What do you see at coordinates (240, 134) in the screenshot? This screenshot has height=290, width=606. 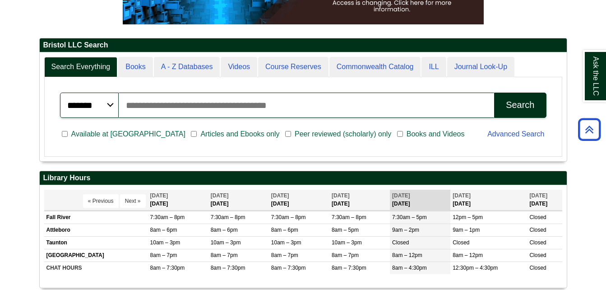 I see `span: Articles and Ebooks only` at bounding box center [240, 134].